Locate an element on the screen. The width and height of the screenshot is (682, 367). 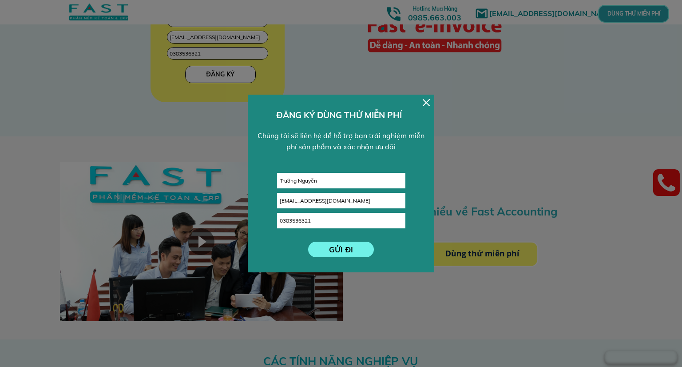
input: Email is located at coordinates (341, 200).